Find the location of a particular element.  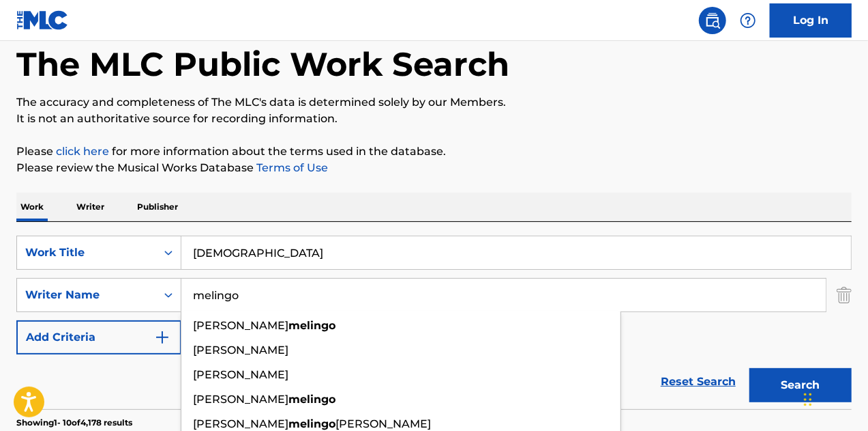

p: Work is located at coordinates (32, 207).